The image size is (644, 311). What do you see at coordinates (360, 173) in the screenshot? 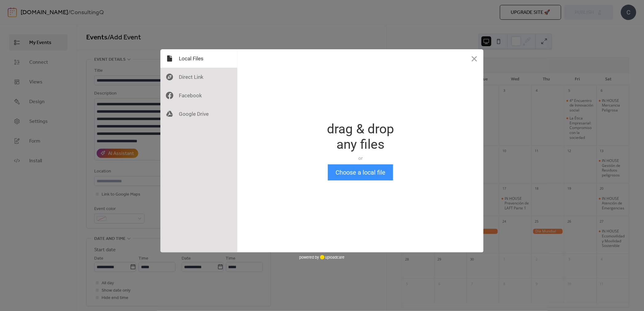
I see `button: Choose a local file` at bounding box center [360, 173].